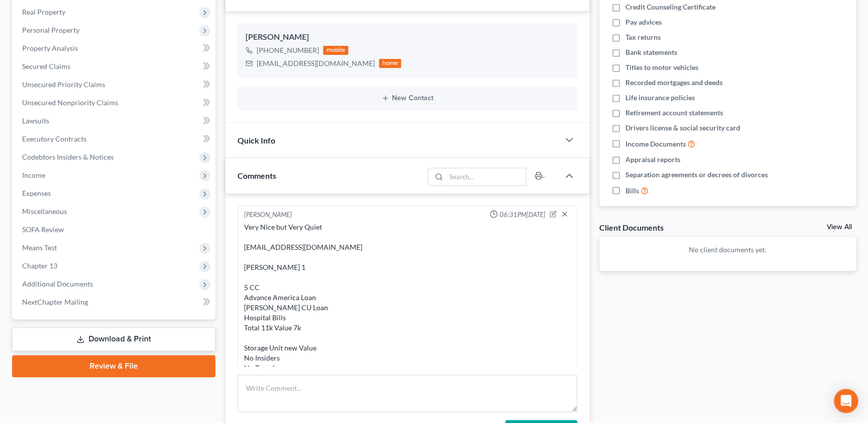 The height and width of the screenshot is (423, 868). What do you see at coordinates (44, 11) in the screenshot?
I see `span: Real Property` at bounding box center [44, 11].